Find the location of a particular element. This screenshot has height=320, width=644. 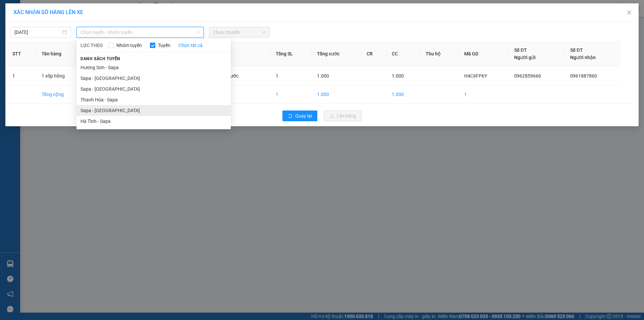

th: Tên hàng is located at coordinates (62, 54).